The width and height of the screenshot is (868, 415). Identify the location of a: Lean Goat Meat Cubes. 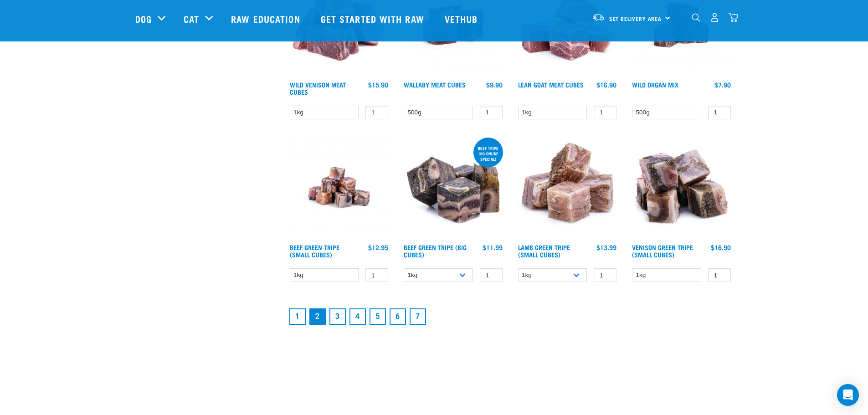
(551, 85).